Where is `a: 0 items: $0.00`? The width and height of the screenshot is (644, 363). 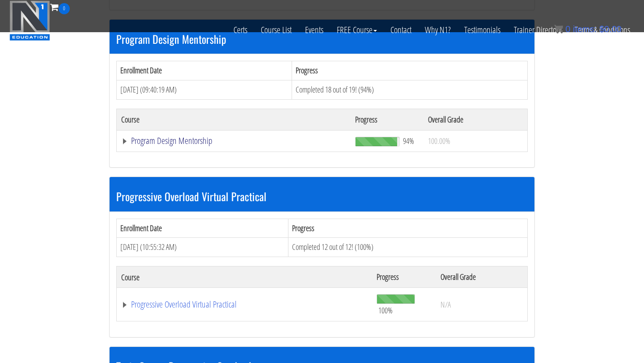 a: 0 items: $0.00 is located at coordinates (588, 29).